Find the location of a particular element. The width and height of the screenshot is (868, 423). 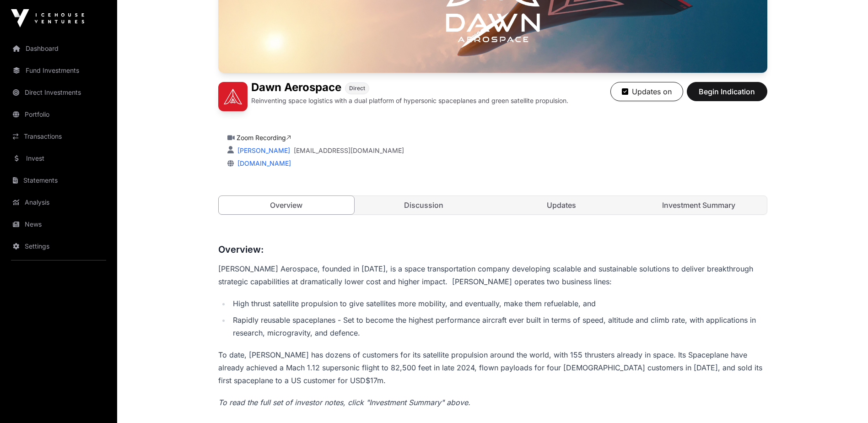

a: Investment Summary is located at coordinates (699, 205).